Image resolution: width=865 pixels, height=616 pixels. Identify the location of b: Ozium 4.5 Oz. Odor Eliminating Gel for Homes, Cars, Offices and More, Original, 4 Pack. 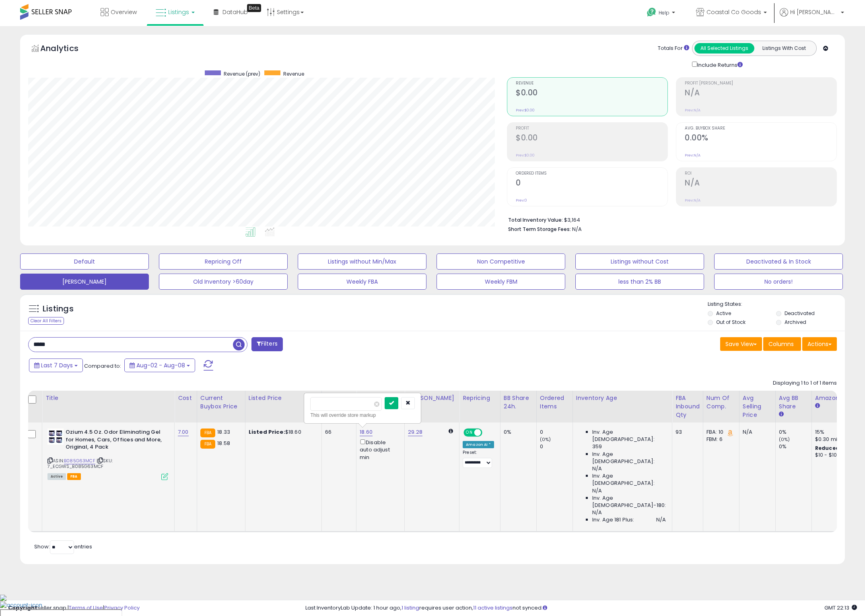
(115, 440).